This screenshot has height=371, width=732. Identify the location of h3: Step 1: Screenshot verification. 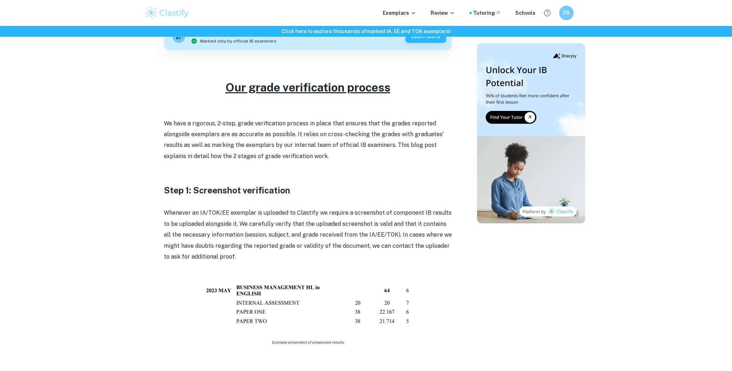
(308, 190).